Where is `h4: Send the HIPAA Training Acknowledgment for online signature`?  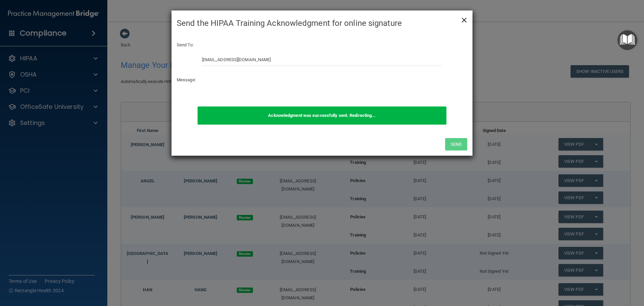 h4: Send the HIPAA Training Acknowledgment for online signature is located at coordinates (322, 23).